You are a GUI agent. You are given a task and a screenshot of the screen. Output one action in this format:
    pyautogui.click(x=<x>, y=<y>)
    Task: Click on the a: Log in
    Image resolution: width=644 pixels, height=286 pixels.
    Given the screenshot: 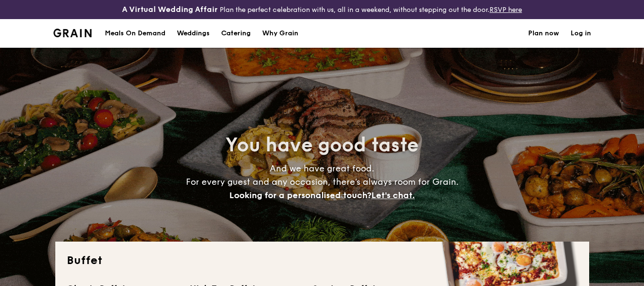 What is the action you would take?
    pyautogui.click(x=581, y=34)
    